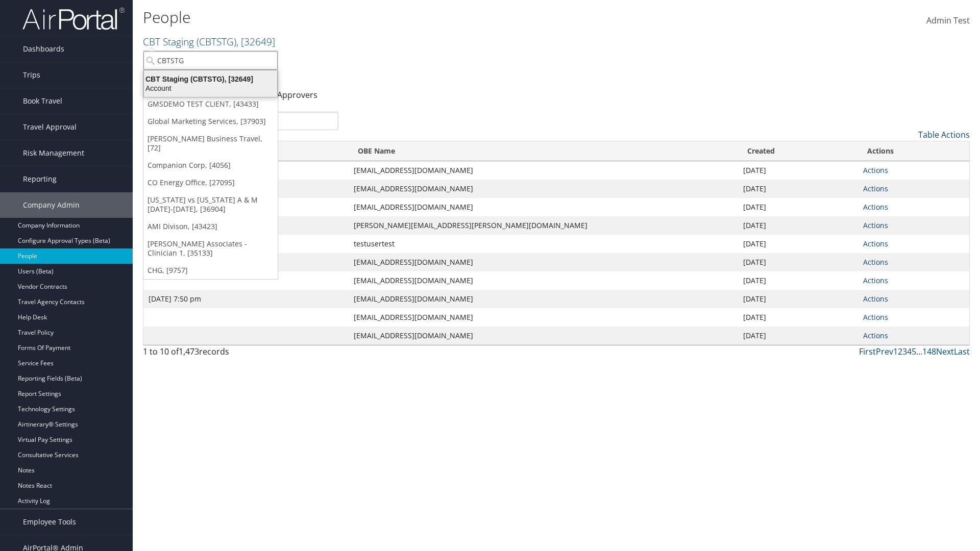 Image resolution: width=980 pixels, height=551 pixels. What do you see at coordinates (909, 352) in the screenshot?
I see `a: 4` at bounding box center [909, 352].